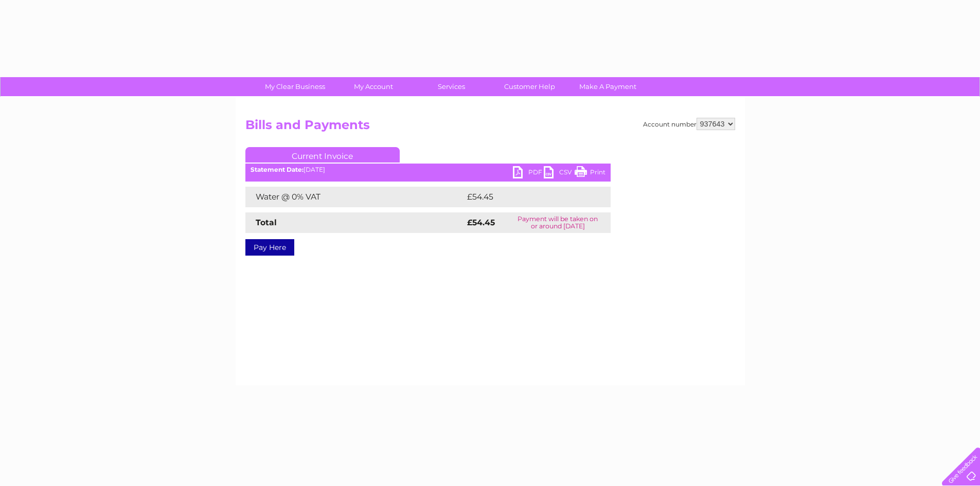 The width and height of the screenshot is (980, 486). Describe the element at coordinates (590, 173) in the screenshot. I see `a: Print` at that location.